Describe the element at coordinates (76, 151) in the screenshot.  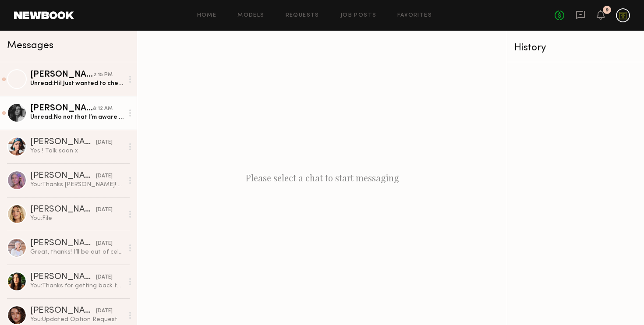
I see `div: Yes ! Talk soon x` at that location.